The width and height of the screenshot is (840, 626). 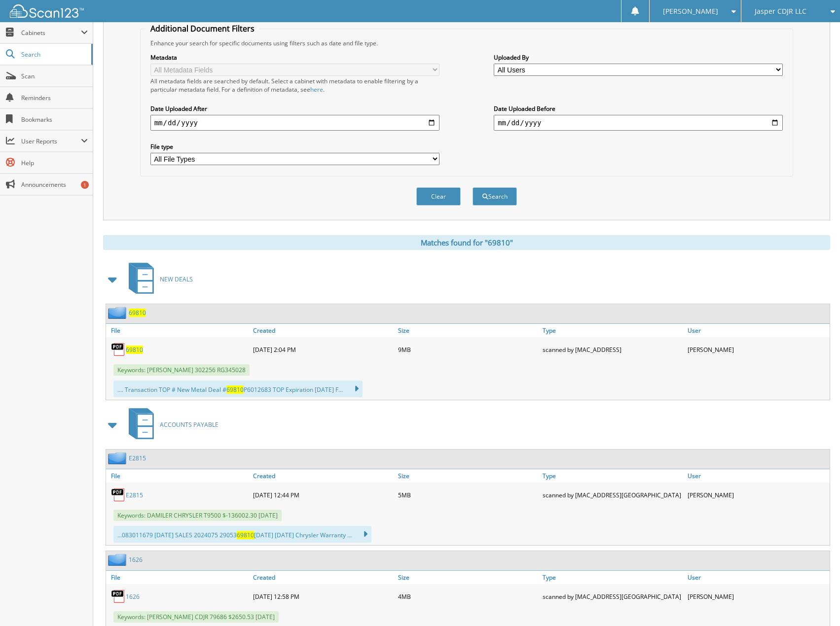 What do you see at coordinates (638, 108) in the screenshot?
I see `label: Date Uploaded Before` at bounding box center [638, 108].